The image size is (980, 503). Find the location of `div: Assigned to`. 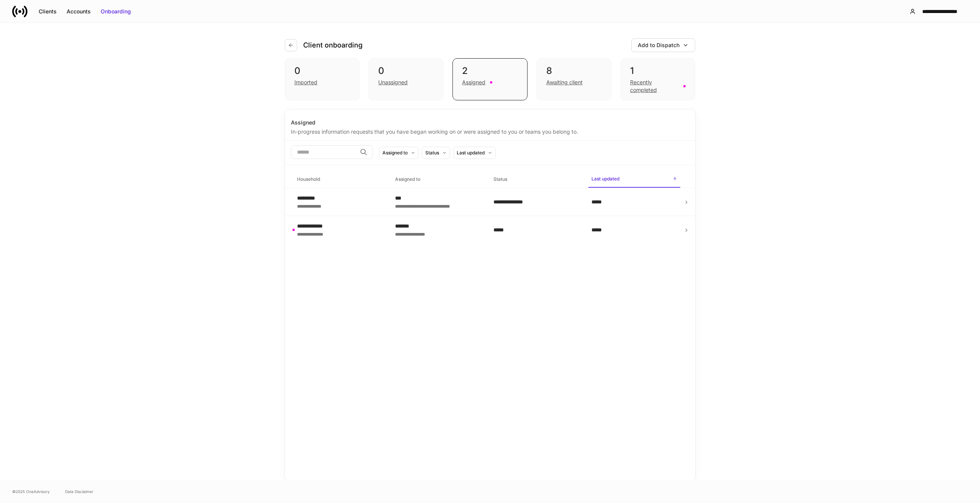

div: Assigned to is located at coordinates (395, 152).